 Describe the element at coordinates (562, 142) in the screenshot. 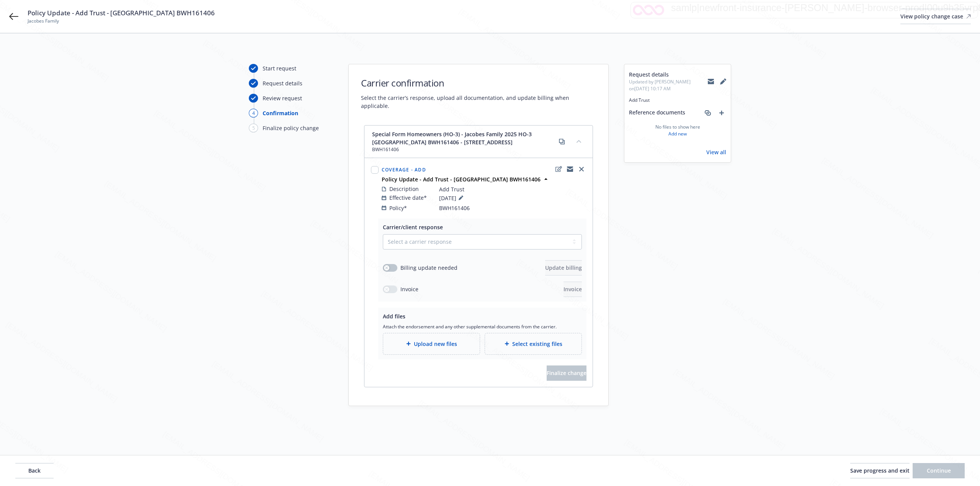

I see `a: copy` at that location.